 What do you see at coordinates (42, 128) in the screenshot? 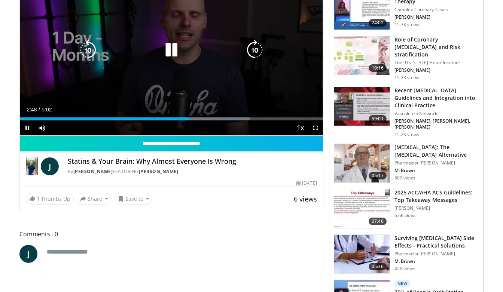
I see `button: Mute` at bounding box center [42, 128].